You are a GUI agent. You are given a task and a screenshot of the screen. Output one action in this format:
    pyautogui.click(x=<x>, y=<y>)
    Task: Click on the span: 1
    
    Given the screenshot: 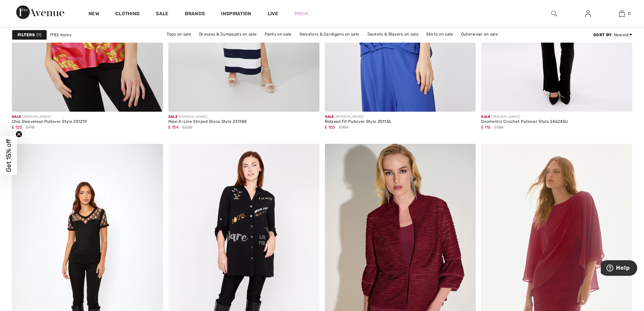 What is the action you would take?
    pyautogui.click(x=39, y=35)
    